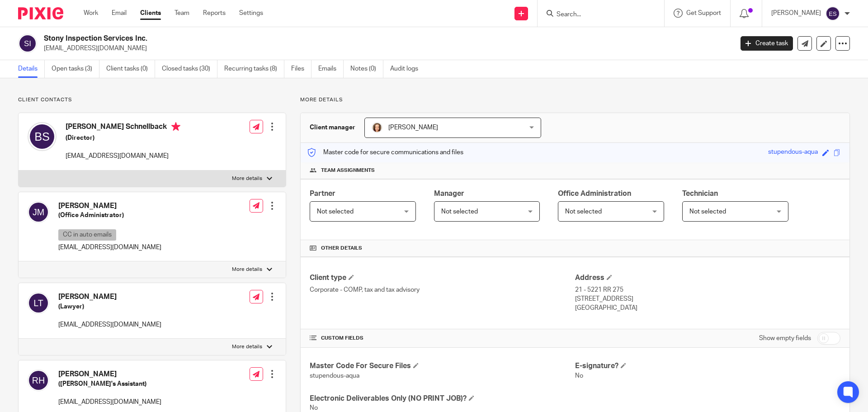 This screenshot has height=412, width=868. What do you see at coordinates (110, 215) in the screenshot?
I see `h5: (Office Administrator)` at bounding box center [110, 215].